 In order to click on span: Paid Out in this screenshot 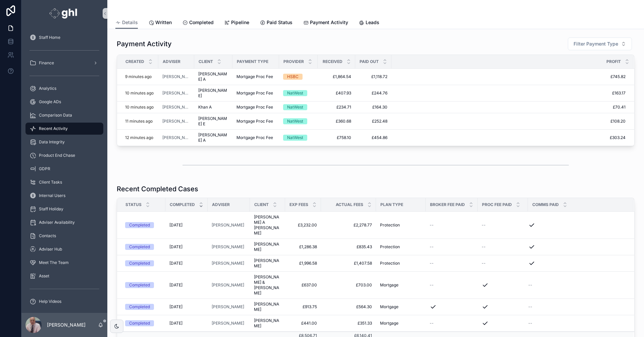, I will do `click(369, 62)`.